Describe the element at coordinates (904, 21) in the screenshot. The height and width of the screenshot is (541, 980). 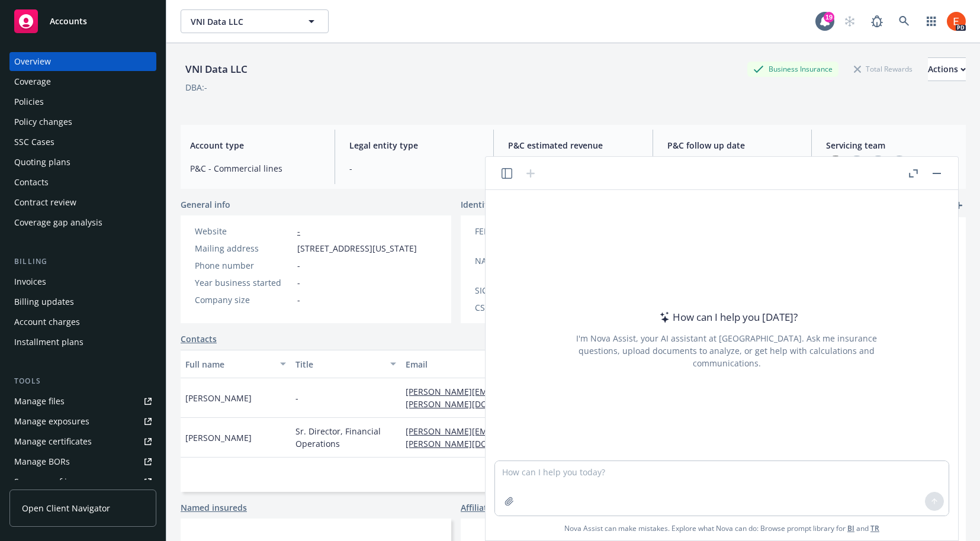
I see `a: Search` at that location.